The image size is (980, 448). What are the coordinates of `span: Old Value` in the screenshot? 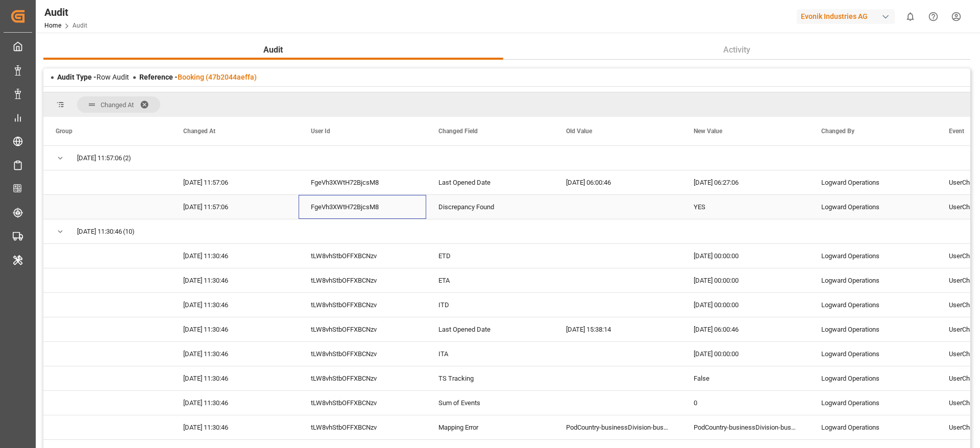 It's located at (578, 131).